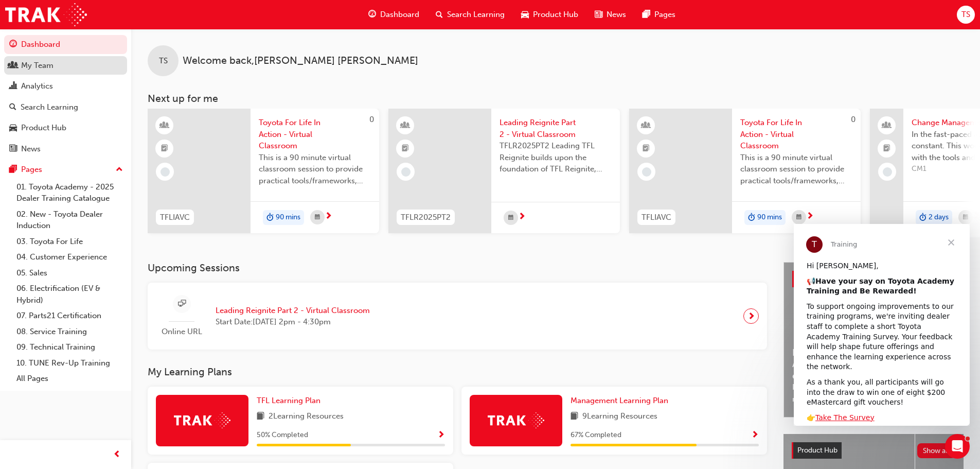 This screenshot has width=980, height=469. I want to click on b: Have your say on Toyota Academy Training and Be Rewarded!, so click(86, 62).